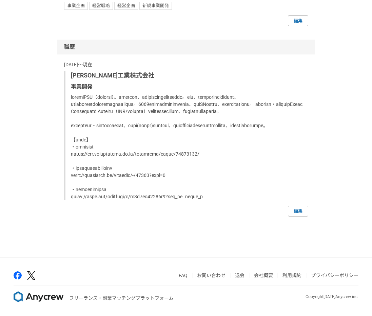 This screenshot has height=316, width=372. I want to click on p: 事業開発, so click(187, 87).